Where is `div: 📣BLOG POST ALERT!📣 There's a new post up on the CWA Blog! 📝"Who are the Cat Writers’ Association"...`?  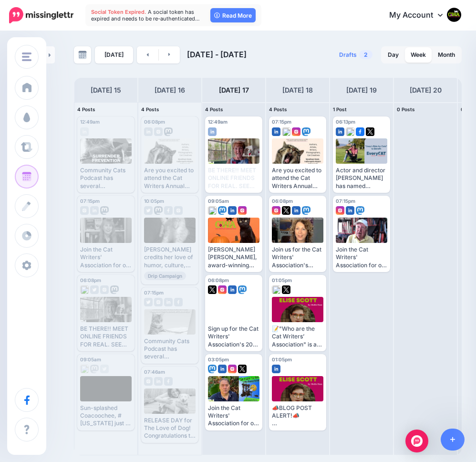
div: 📣BLOG POST ALERT!📣 There's a new post up on the CWA Blog! 📝"Who are the Cat Writers’ Association"... is located at coordinates (298, 415).